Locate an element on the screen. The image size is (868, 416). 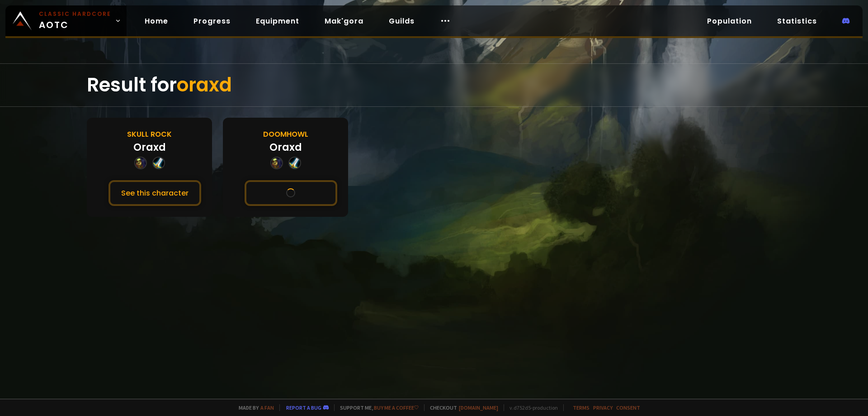
a: Equipment is located at coordinates (277, 21).